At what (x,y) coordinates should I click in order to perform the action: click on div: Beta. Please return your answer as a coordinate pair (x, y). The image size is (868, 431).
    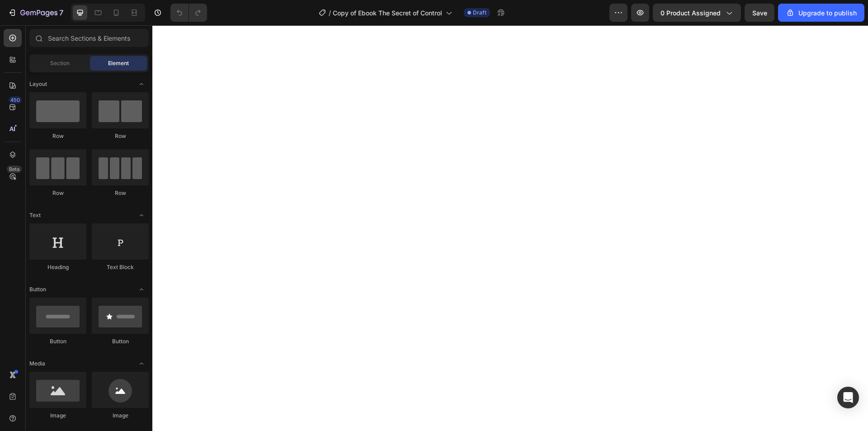
    Looking at the image, I should click on (14, 169).